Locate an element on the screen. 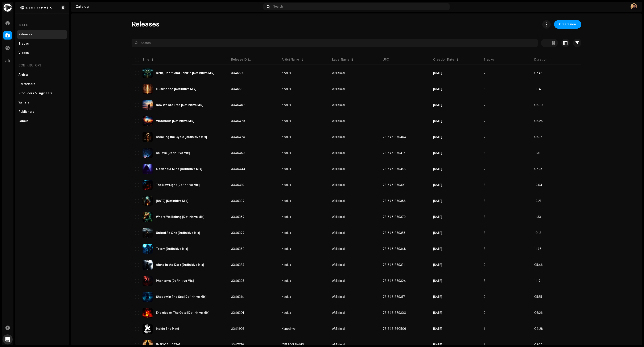 The height and width of the screenshot is (347, 644). div: Enemies At The Gate [Definitive Mix] is located at coordinates (182, 313).